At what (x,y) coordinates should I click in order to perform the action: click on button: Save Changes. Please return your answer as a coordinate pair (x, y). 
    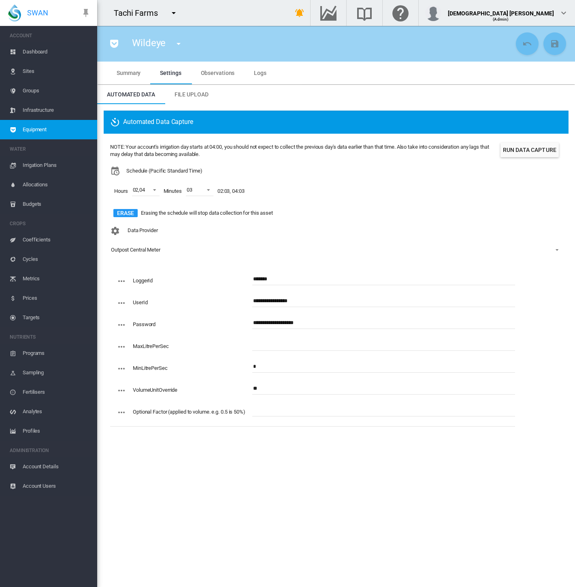
    Looking at the image, I should click on (555, 44).